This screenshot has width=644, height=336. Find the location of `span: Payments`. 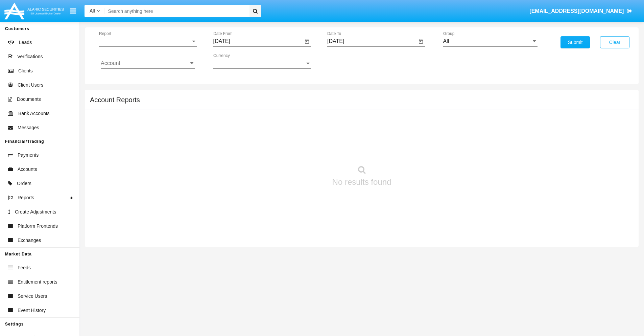

span: Payments is located at coordinates (28, 155).